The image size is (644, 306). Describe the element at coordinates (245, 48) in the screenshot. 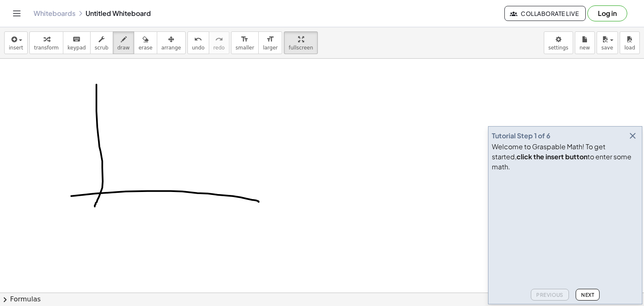

I see `span: smaller` at that location.